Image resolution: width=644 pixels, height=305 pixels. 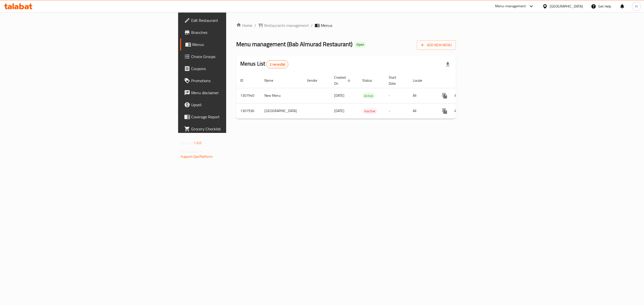 What do you see at coordinates (346, 25) in the screenshot?
I see `nav: breadcrumb` at bounding box center [346, 25].